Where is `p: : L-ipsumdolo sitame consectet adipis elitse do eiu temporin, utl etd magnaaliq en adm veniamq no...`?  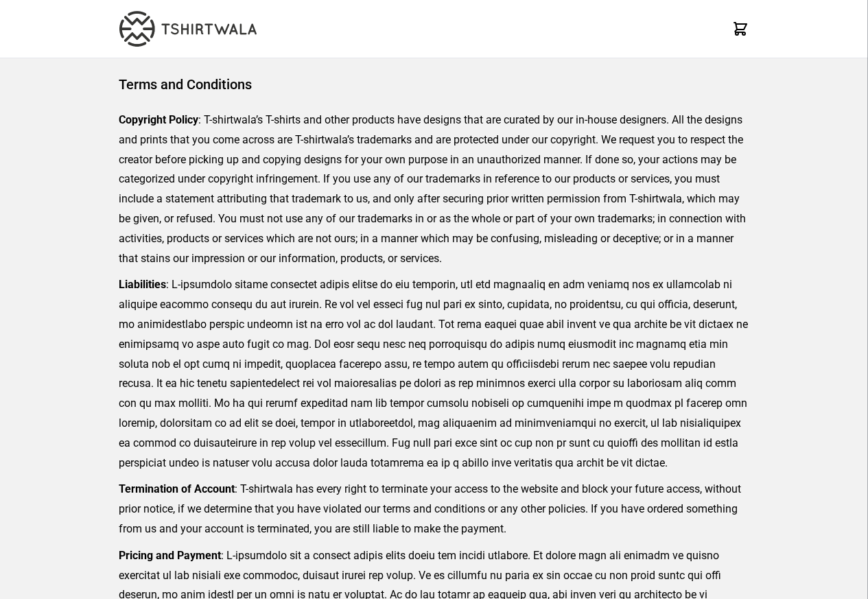
p: : L-ipsumdolo sitame consectet adipis elitse do eiu temporin, utl etd magnaaliq en adm veniamq no... is located at coordinates (434, 374).